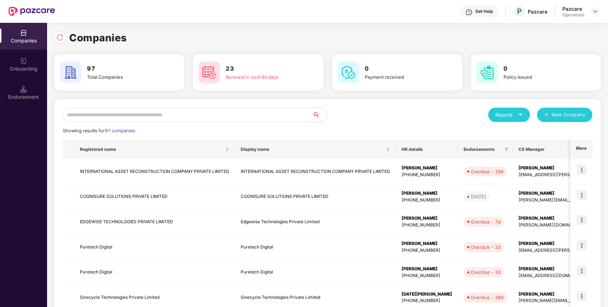 This screenshot has width=608, height=307. I want to click on h3: 23, so click(264, 69).